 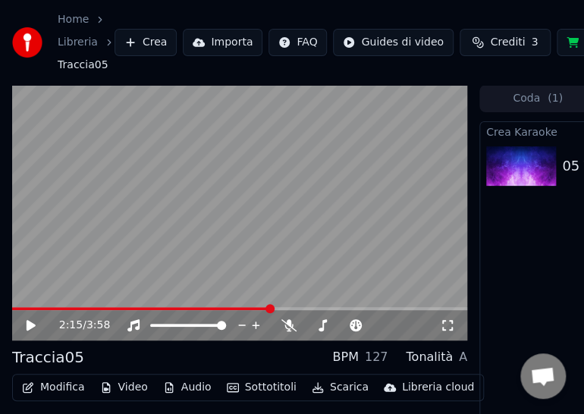 What do you see at coordinates (508, 43) in the screenshot?
I see `span: Crediti` at bounding box center [508, 43].